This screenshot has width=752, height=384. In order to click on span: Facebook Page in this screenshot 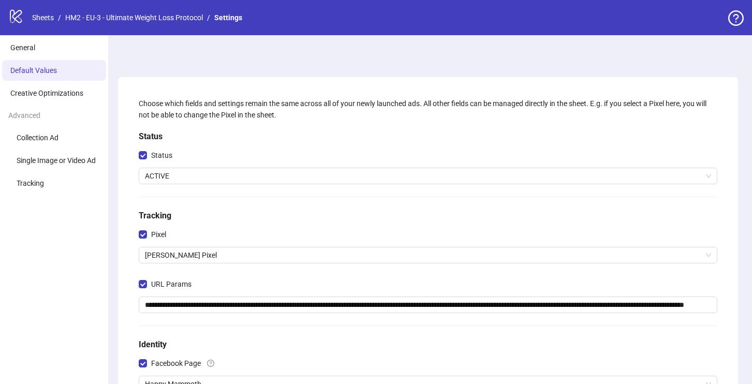, I will do `click(176, 363)`.